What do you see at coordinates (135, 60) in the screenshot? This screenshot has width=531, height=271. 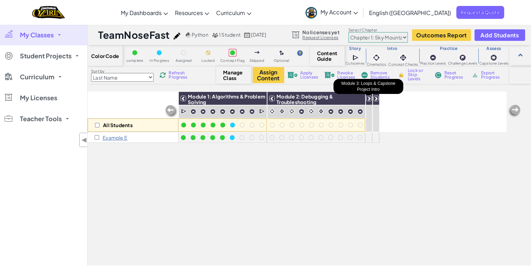 I see `span: complete` at bounding box center [135, 60].